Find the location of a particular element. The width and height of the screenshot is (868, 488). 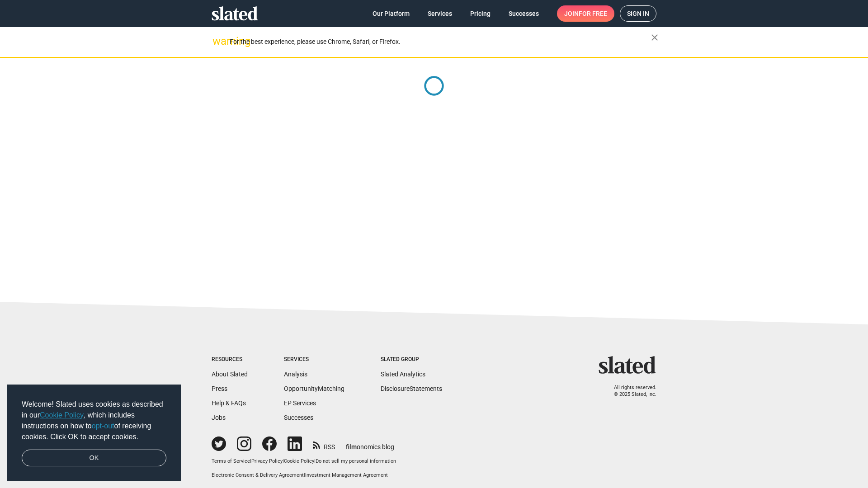

span: film is located at coordinates (352, 447).